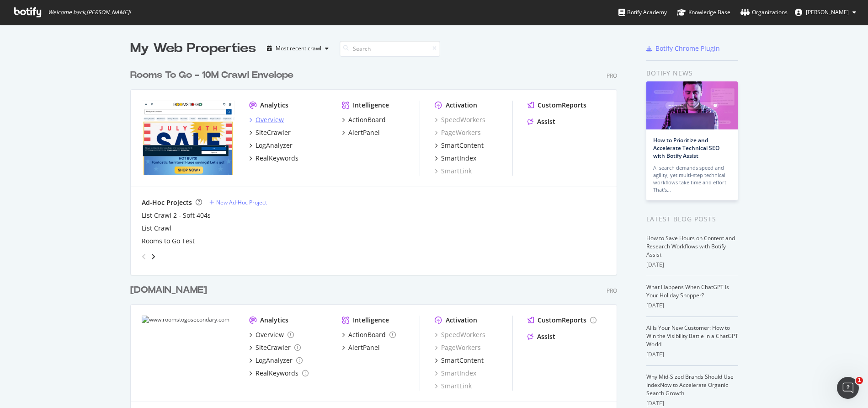  Describe the element at coordinates (860, 381) in the screenshot. I see `span: 1` at that location.